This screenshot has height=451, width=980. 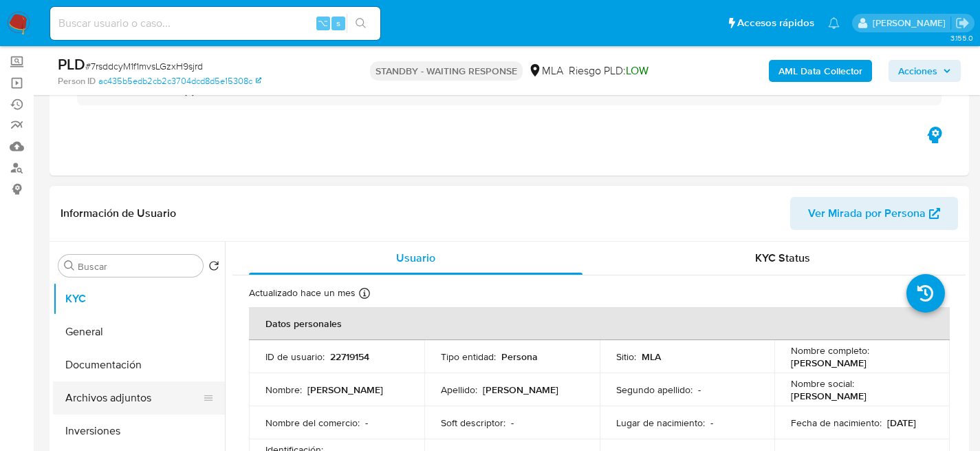 What do you see at coordinates (545, 71) in the screenshot?
I see `div: MLA` at bounding box center [545, 71].